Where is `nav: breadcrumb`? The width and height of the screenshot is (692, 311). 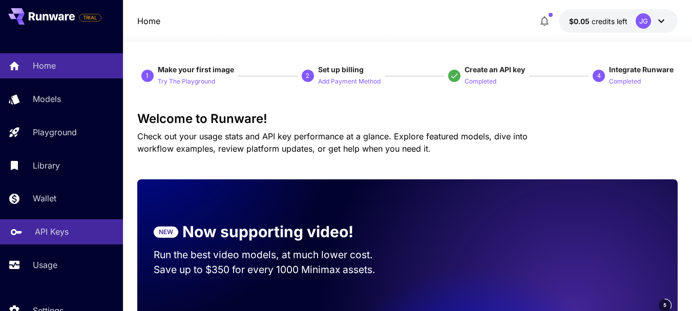 nav: breadcrumb is located at coordinates (149, 21).